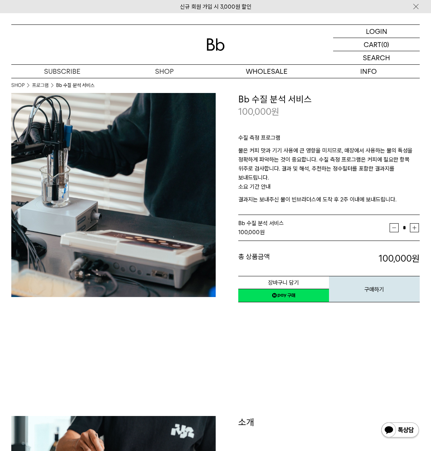 This screenshot has width=431, height=451. Describe the element at coordinates (284, 259) in the screenshot. I see `dt: 총 상품금액` at that location.